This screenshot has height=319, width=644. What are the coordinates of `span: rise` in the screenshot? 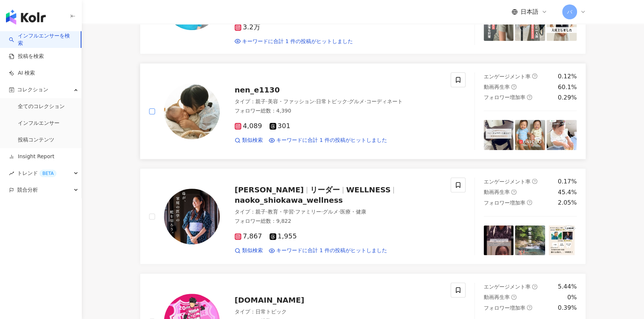 It's located at (12, 173).